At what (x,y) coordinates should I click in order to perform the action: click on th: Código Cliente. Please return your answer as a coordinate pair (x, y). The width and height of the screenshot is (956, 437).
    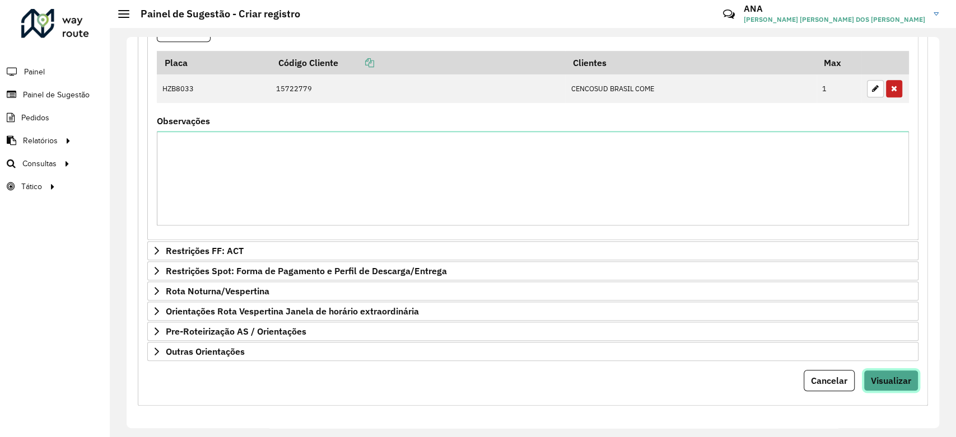
    Looking at the image, I should click on (418, 63).